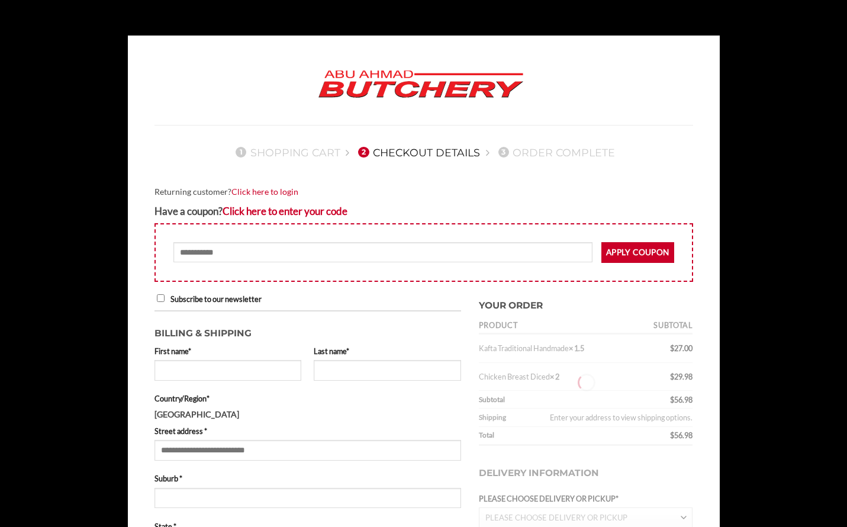 The height and width of the screenshot is (527, 847). What do you see at coordinates (586, 498) in the screenshot?
I see `label: PLEASE CHOOSE DELIVERY OR PICKUP` at bounding box center [586, 498].